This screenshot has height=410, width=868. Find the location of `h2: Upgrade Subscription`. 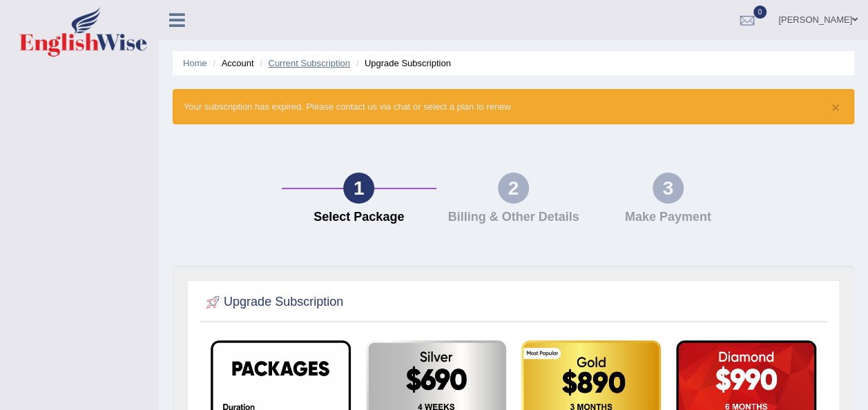

h2: Upgrade Subscription is located at coordinates (273, 302).